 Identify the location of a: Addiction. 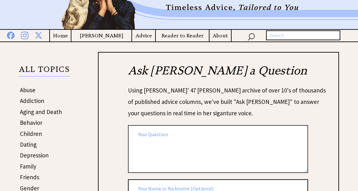
(32, 101).